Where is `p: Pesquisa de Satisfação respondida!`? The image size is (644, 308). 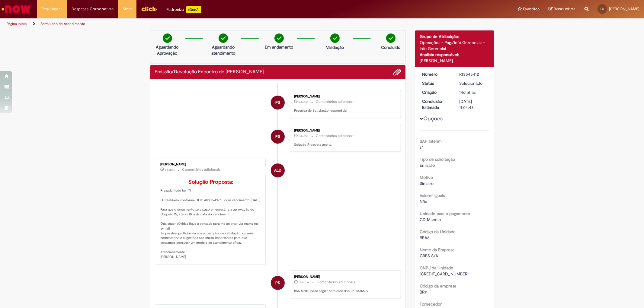 p: Pesquisa de Satisfação respondida! is located at coordinates (344, 111).